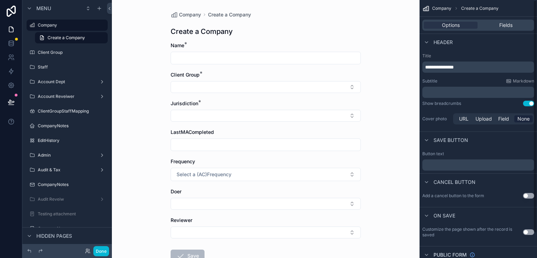 This screenshot has height=258, width=537. I want to click on span: On save, so click(445, 216).